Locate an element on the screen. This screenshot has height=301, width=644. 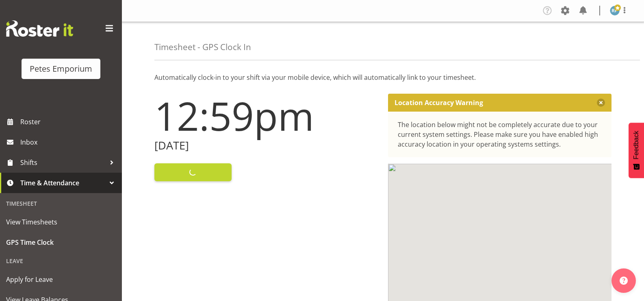
div: Petes Emporium is located at coordinates (61, 69).